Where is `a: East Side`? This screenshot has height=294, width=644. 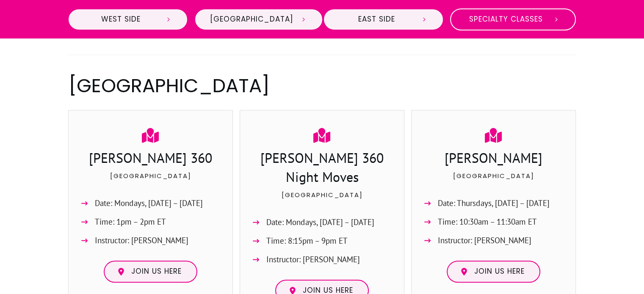 a: East Side is located at coordinates (384, 19).